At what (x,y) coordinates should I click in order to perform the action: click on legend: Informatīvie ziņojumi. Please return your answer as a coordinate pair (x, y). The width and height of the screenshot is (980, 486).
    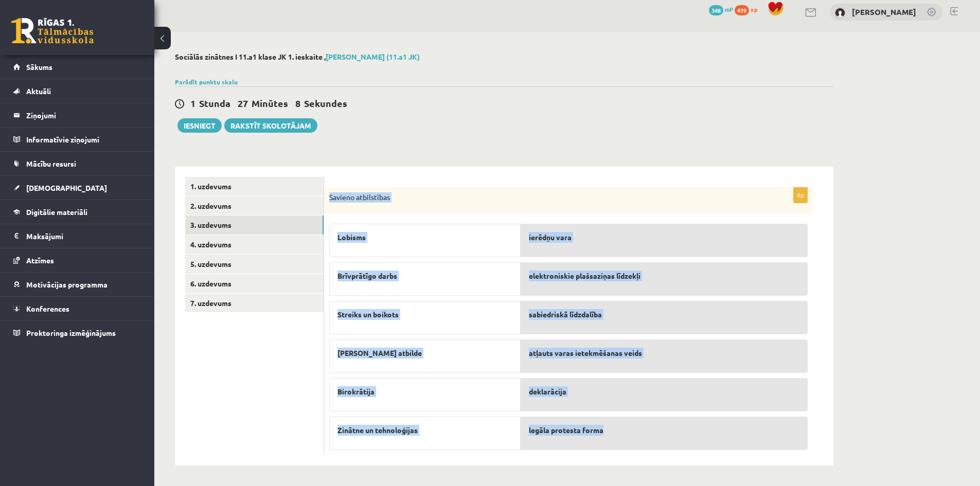
    Looking at the image, I should click on (84, 140).